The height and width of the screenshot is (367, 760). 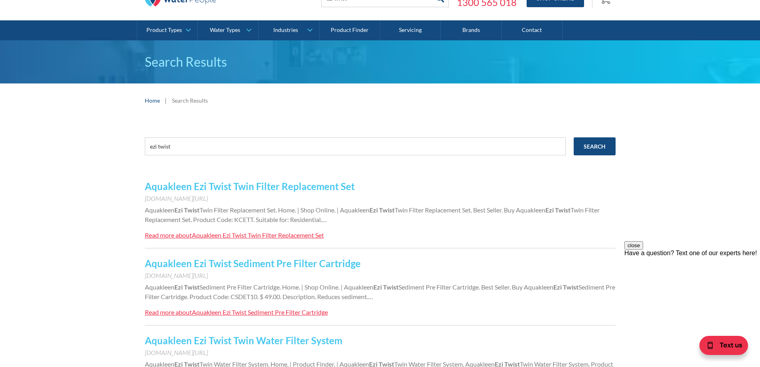 What do you see at coordinates (355, 146) in the screenshot?
I see `input: e.g. chilled water cooler` at bounding box center [355, 146].